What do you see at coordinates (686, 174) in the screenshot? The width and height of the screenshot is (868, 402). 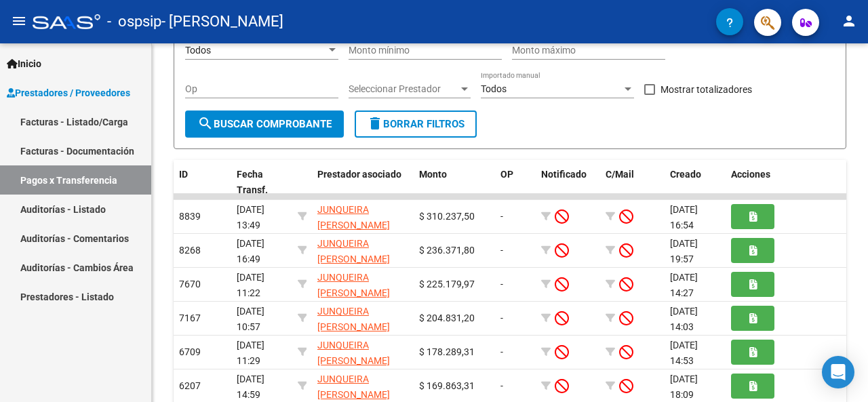 I see `span: Creado` at bounding box center [686, 174].